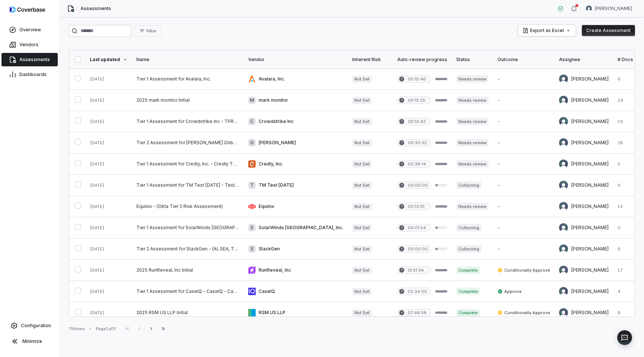 This screenshot has width=644, height=357. Describe the element at coordinates (625, 60) in the screenshot. I see `div: # Docs` at that location.